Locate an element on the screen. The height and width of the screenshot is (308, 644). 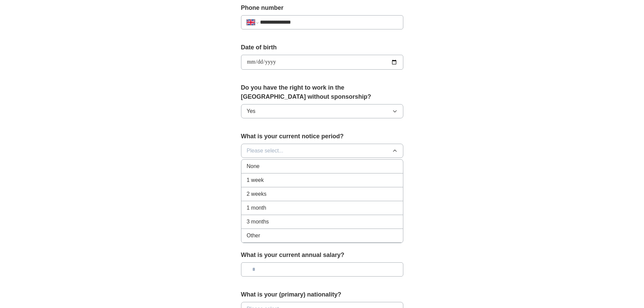
span: 2 weeks is located at coordinates (257, 194).